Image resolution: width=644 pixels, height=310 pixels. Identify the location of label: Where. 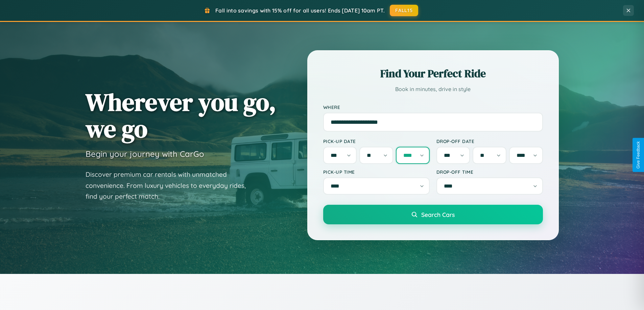
(433, 107).